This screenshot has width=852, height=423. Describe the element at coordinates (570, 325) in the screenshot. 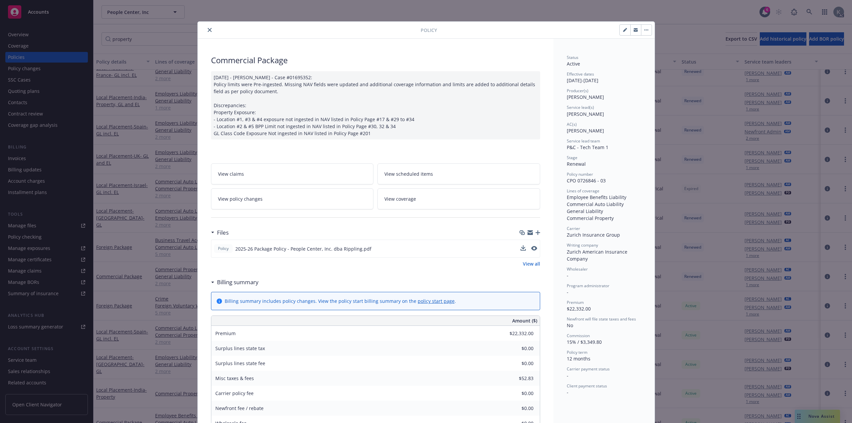

I see `span: No` at that location.